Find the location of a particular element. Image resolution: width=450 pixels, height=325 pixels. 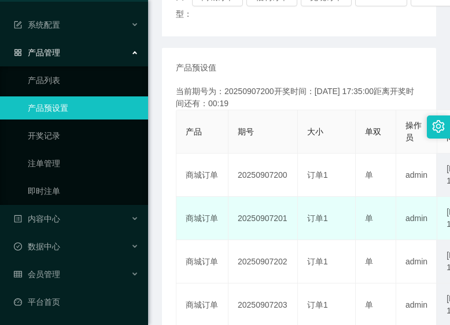

span: 产品 is located at coordinates (194, 132).